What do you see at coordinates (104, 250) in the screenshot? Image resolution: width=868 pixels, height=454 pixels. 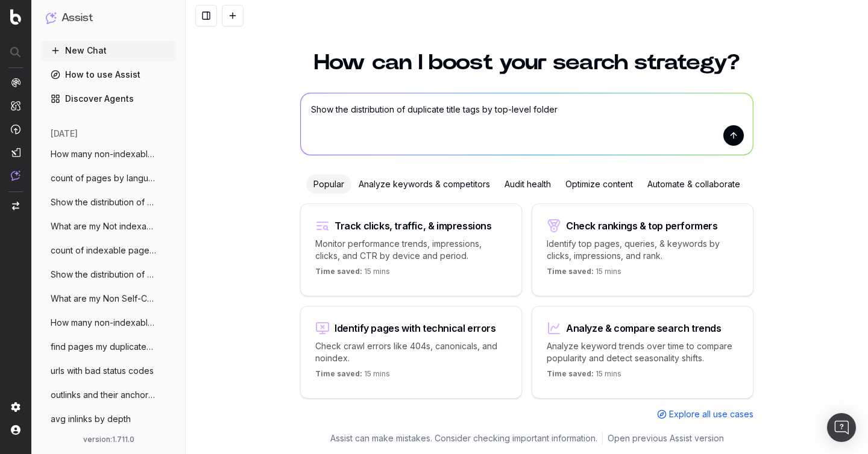 I see `span: count of indexable pages split by pagety` at bounding box center [104, 250].